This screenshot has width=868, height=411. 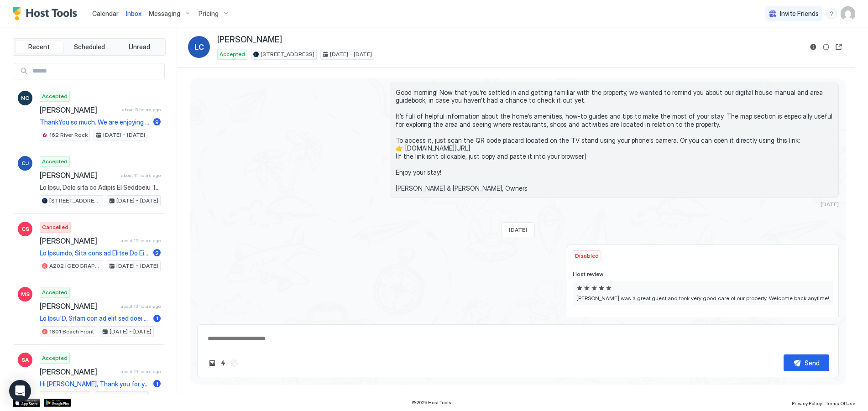 What do you see at coordinates (799, 14) in the screenshot?
I see `span: Invite Friends` at bounding box center [799, 14].